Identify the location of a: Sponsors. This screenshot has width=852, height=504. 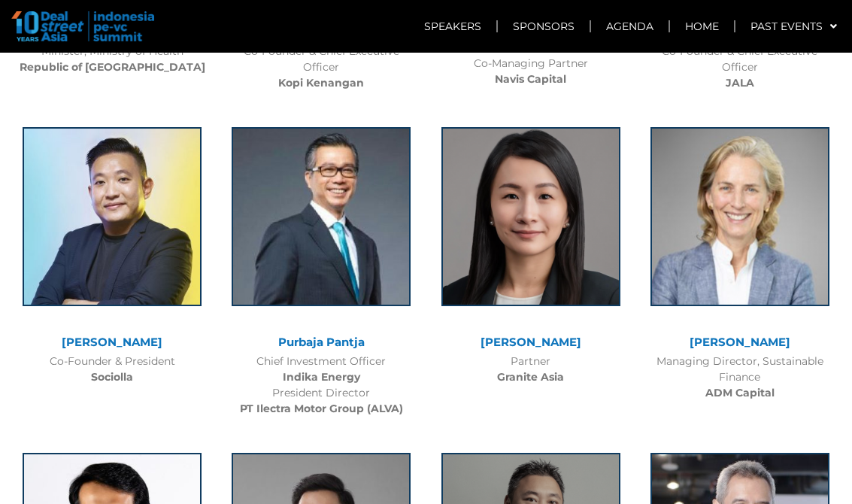
(543, 27).